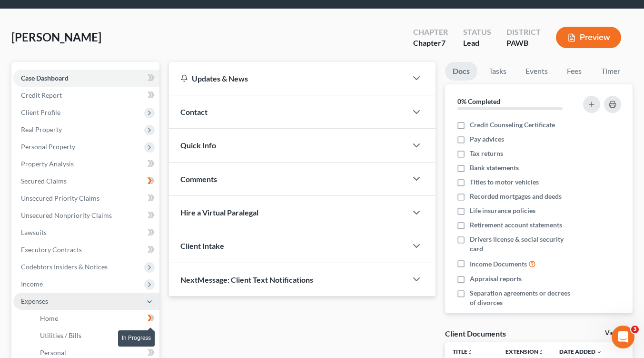 This screenshot has width=644, height=358. Describe the element at coordinates (41, 112) in the screenshot. I see `span: Client Profile` at that location.